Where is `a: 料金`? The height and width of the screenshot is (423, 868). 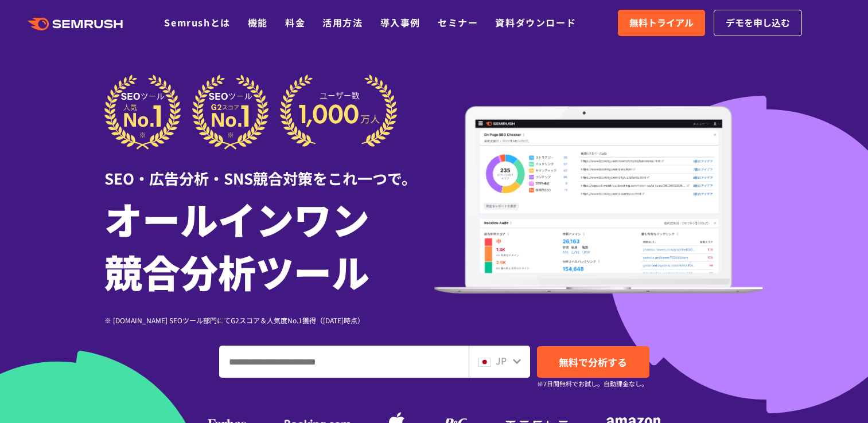
a: 料金 is located at coordinates (295, 22).